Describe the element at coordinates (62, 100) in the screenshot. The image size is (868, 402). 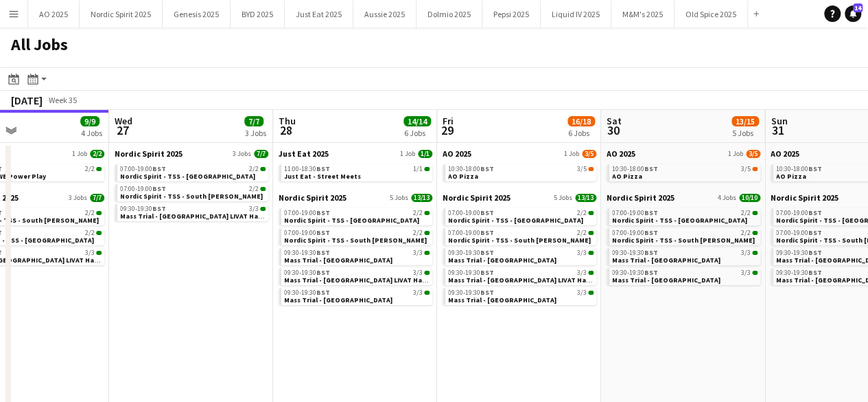
I see `span: Week 35` at that location.